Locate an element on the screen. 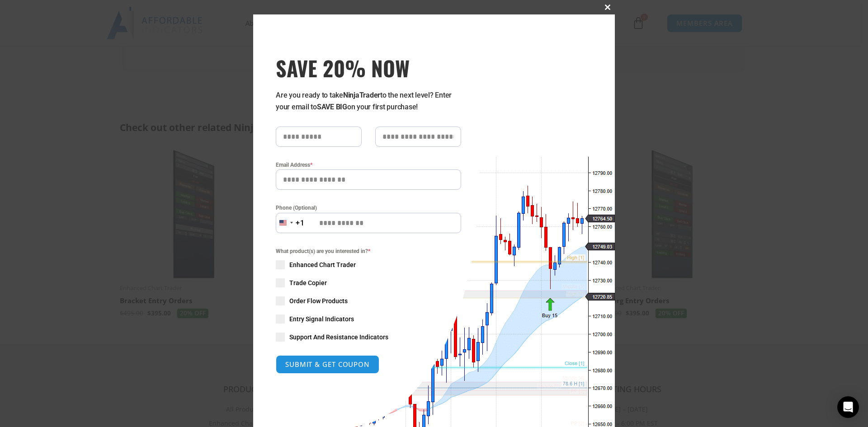 The height and width of the screenshot is (427, 868). strong: NinjaTrader is located at coordinates (362, 95).